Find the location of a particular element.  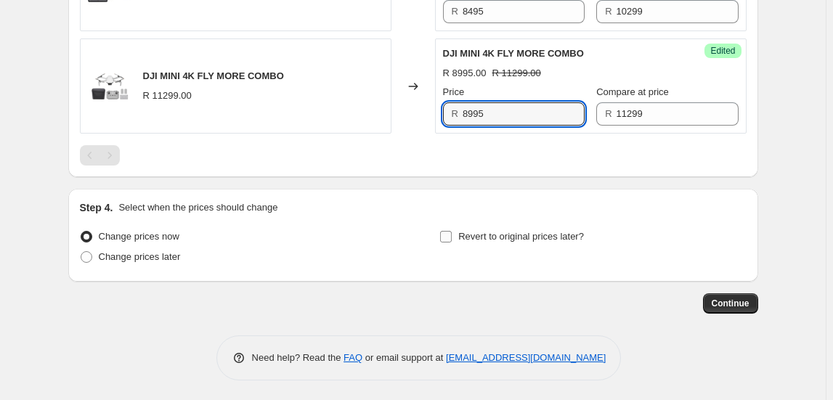

p: Select when the prices should change is located at coordinates (197, 208).